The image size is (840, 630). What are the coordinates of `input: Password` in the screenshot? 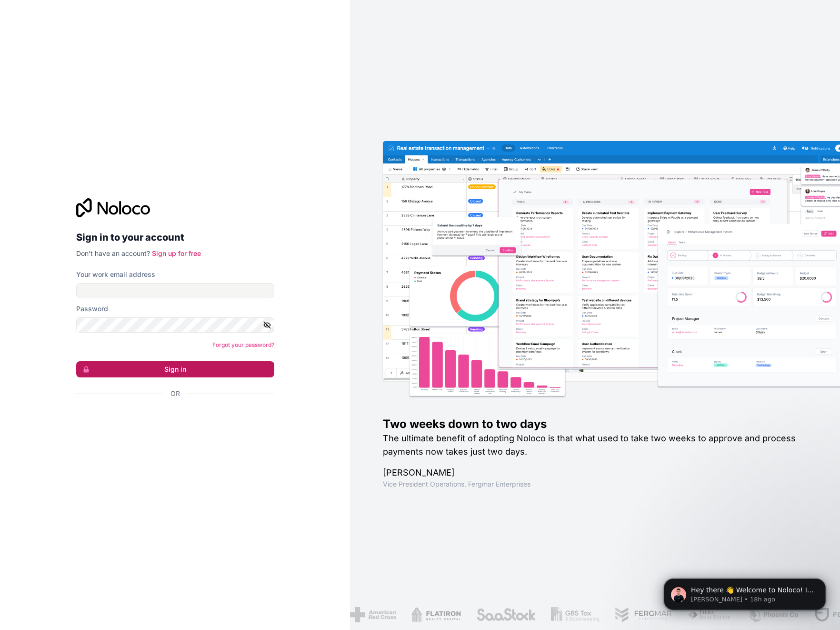 It's located at (175, 325).